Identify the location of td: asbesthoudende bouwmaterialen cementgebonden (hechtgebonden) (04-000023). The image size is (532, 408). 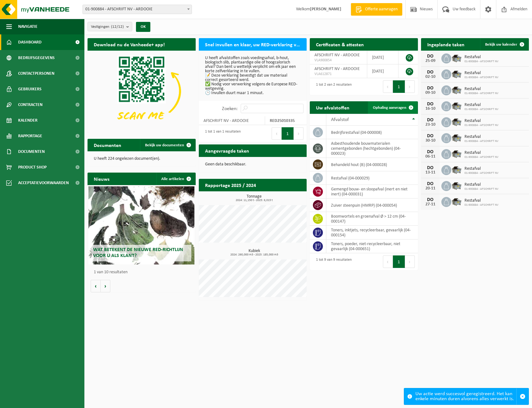
(372, 149).